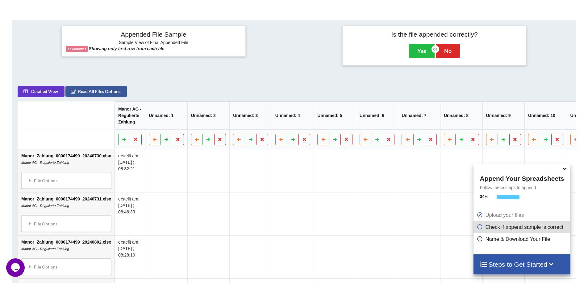 The width and height of the screenshot is (588, 283). Describe the element at coordinates (153, 43) in the screenshot. I see `h6: Sample View of Final Appended File` at that location.